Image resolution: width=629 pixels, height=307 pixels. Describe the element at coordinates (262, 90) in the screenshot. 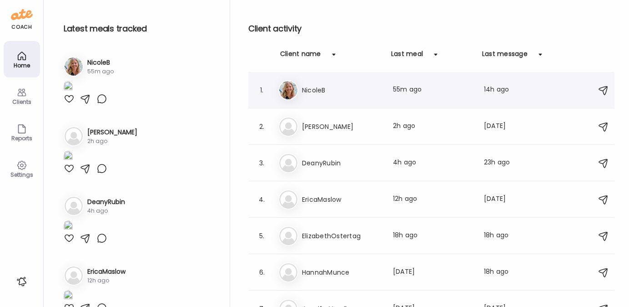

I see `div: 1.` at that location.